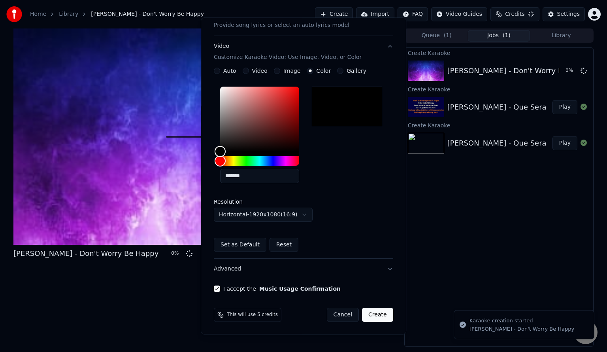 Image resolution: width=607 pixels, height=352 pixels. What do you see at coordinates (300, 289) in the screenshot?
I see `button: I accept the` at bounding box center [300, 289].